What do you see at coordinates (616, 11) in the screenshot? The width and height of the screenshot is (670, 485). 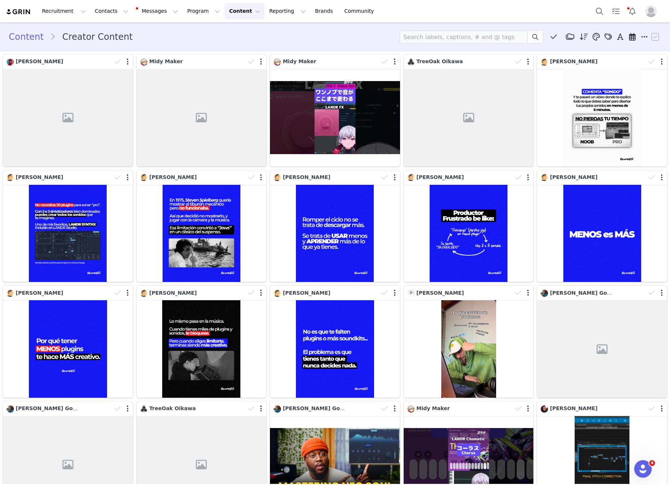 I see `a: Tasks` at bounding box center [616, 11].